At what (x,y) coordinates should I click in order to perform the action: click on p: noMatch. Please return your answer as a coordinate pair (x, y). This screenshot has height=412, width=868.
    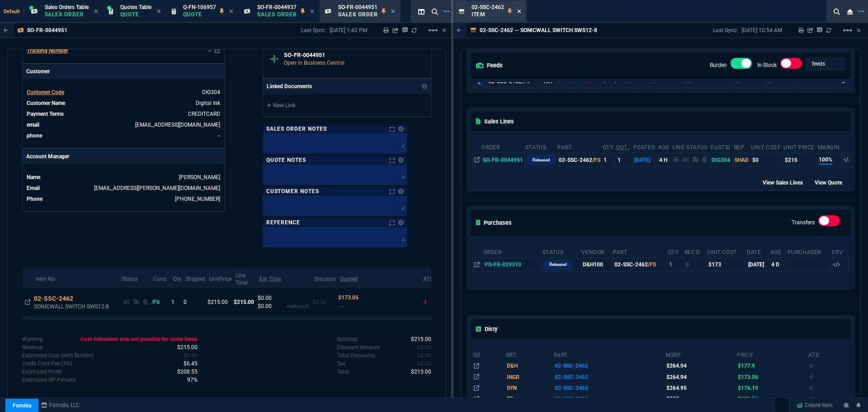
    Looking at the image, I should click on (297, 306).